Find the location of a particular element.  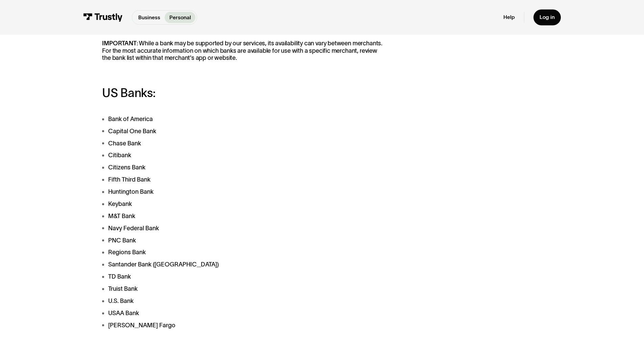

li: Capital One Bank is located at coordinates (243, 131).